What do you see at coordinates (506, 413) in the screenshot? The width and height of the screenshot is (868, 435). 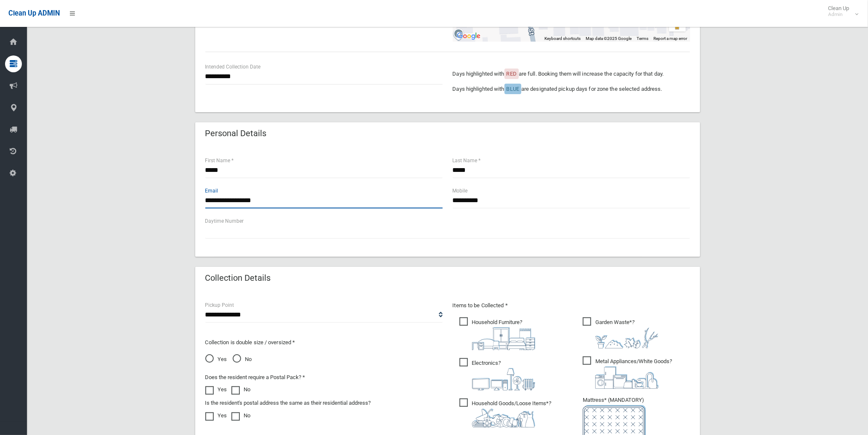 I see `span: Household Goods/Loose Items*` at bounding box center [506, 413].